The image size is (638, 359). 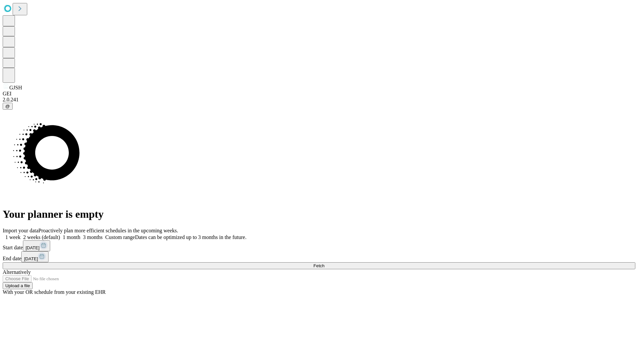 What do you see at coordinates (42, 237) in the screenshot?
I see `span: 2 weeks (default)` at bounding box center [42, 237].